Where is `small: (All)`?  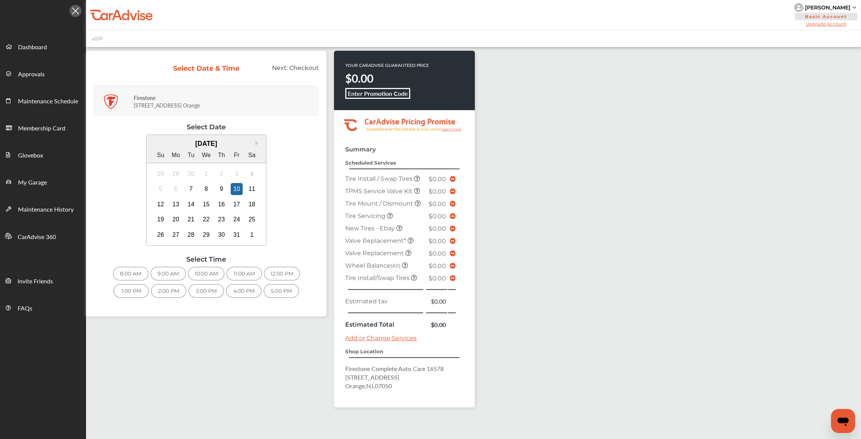
small: (All) is located at coordinates (395, 265).